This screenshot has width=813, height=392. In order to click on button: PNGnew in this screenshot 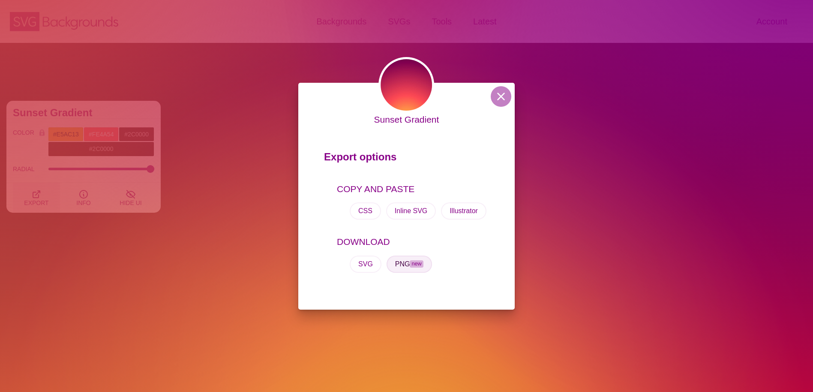, I will do `click(410, 264)`.